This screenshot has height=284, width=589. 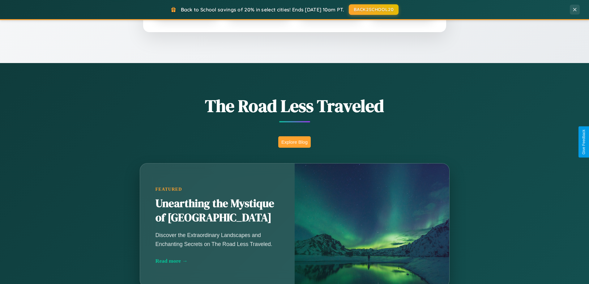 What do you see at coordinates (218, 261) in the screenshot?
I see `div: Read more →` at bounding box center [218, 261].